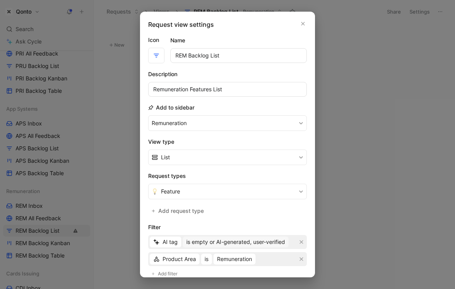 Image resolution: width=455 pixels, height=289 pixels. What do you see at coordinates (228, 89) in the screenshot?
I see `input: Your view description` at bounding box center [228, 89].